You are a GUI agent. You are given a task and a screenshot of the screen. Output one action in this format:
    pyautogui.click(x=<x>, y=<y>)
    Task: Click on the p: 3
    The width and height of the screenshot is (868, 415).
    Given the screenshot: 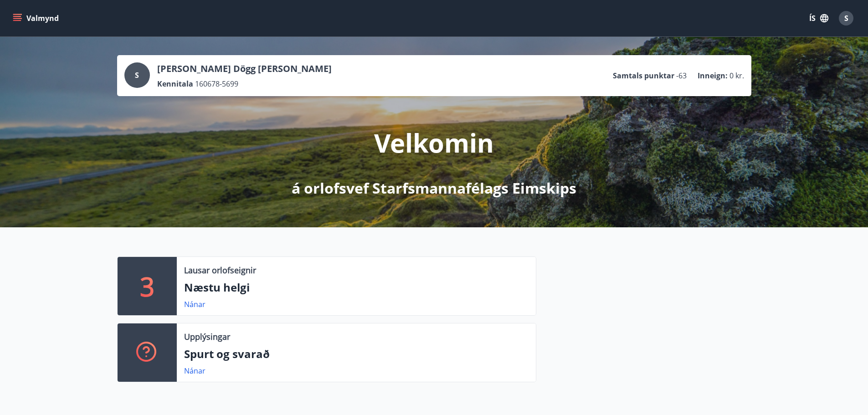 What is the action you would take?
    pyautogui.click(x=147, y=286)
    